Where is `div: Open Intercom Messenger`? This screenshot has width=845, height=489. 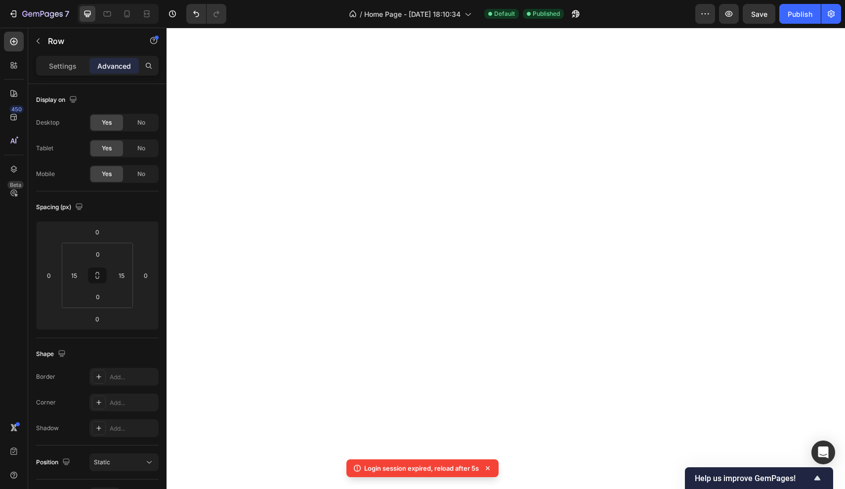 div: Open Intercom Messenger is located at coordinates (823, 452).